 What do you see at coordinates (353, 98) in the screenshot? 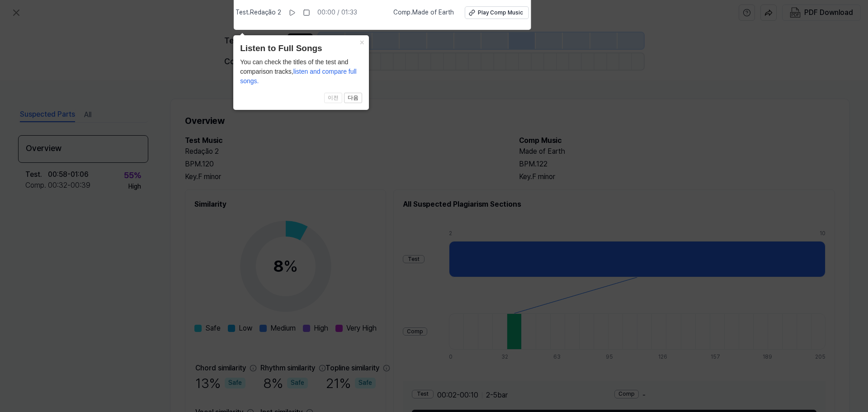
I see `button: 다음` at bounding box center [353, 98].